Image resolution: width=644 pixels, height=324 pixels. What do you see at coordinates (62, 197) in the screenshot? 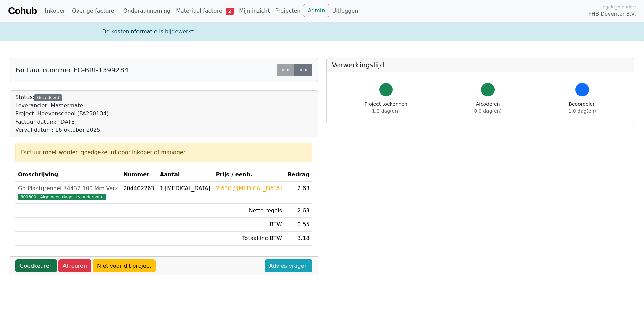
I see `span: 800300 - Algemeen dagelijks onderhoud` at bounding box center [62, 197].